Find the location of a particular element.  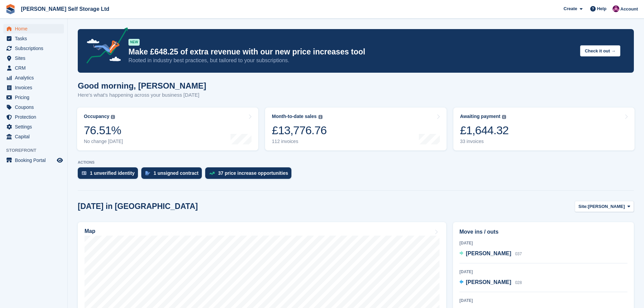

span: Protection is located at coordinates (35, 117).